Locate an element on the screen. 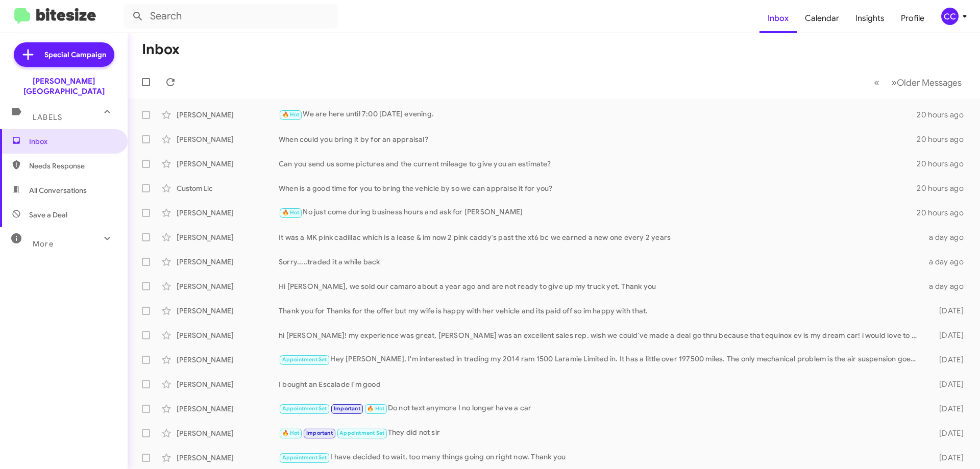  span: More is located at coordinates (43, 244).